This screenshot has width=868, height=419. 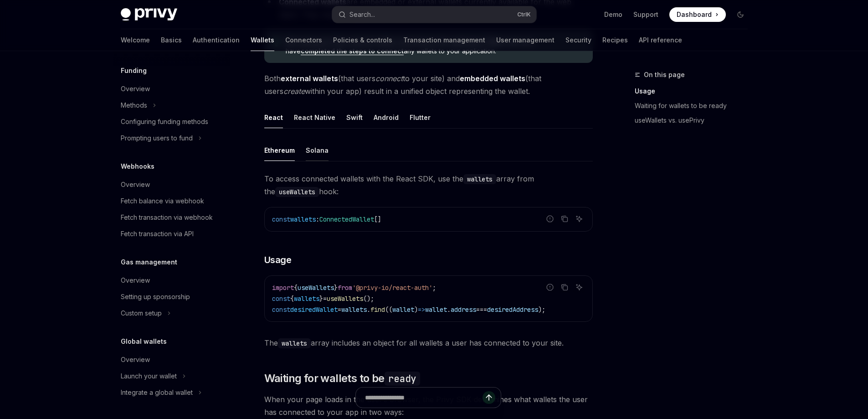 What do you see at coordinates (149, 376) in the screenshot?
I see `div: Launch your wallet` at bounding box center [149, 376].